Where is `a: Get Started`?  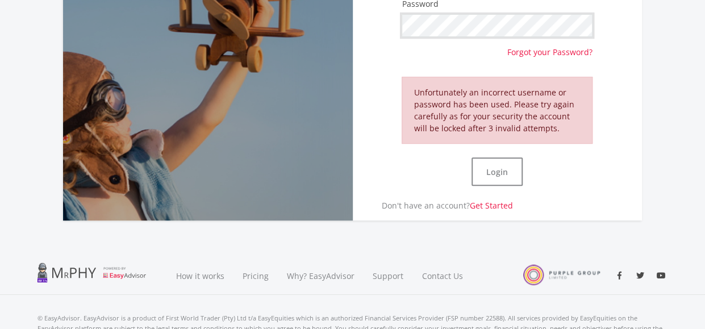
a: Get Started is located at coordinates (491, 205).